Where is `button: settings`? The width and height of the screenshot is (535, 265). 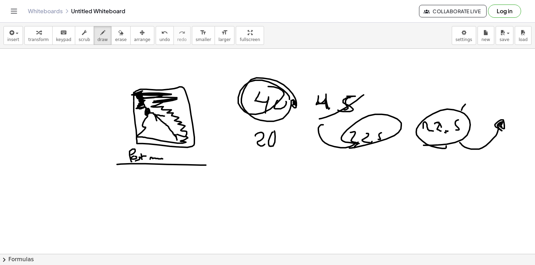 button: settings is located at coordinates (464, 36).